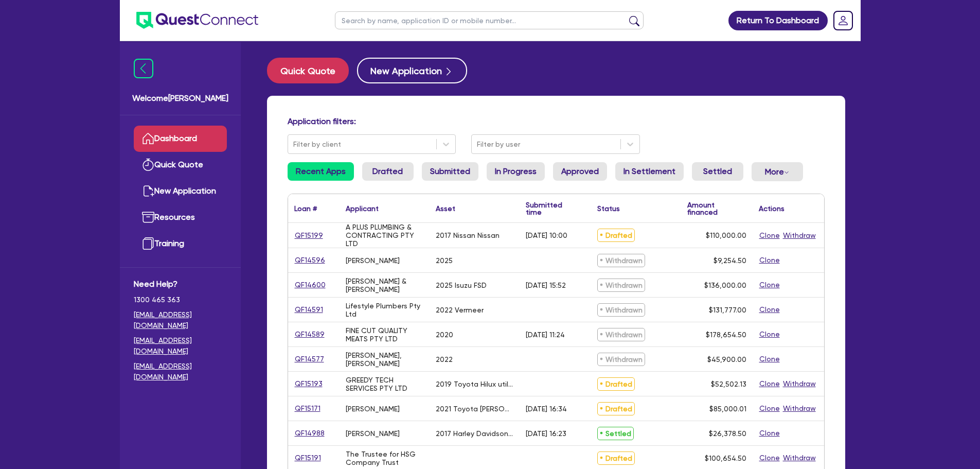 This screenshot has width=980, height=469. Describe the element at coordinates (580, 171) in the screenshot. I see `a: Approved` at that location.